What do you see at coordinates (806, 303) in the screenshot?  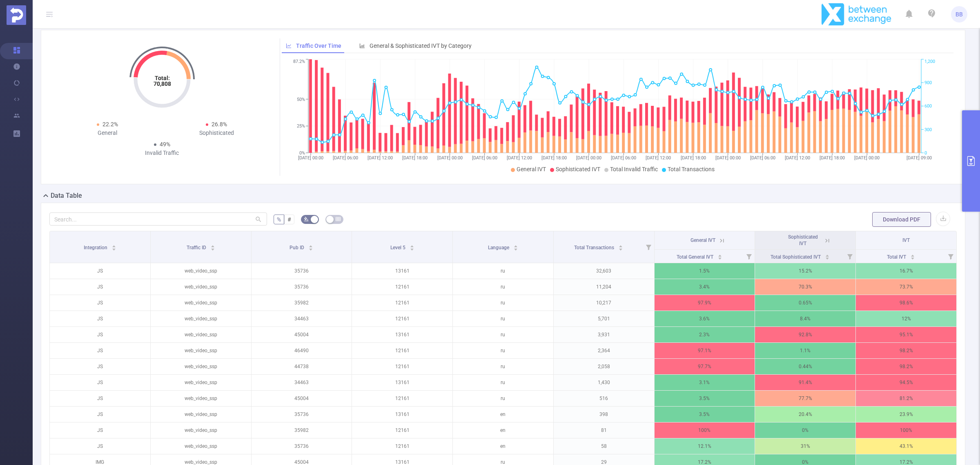 I see `p: 0.65%` at bounding box center [806, 303].